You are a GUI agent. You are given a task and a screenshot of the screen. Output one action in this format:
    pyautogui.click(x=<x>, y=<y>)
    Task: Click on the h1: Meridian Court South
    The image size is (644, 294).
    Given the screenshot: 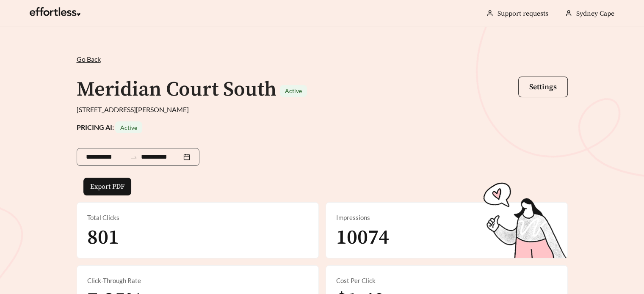 What is the action you would take?
    pyautogui.click(x=177, y=90)
    